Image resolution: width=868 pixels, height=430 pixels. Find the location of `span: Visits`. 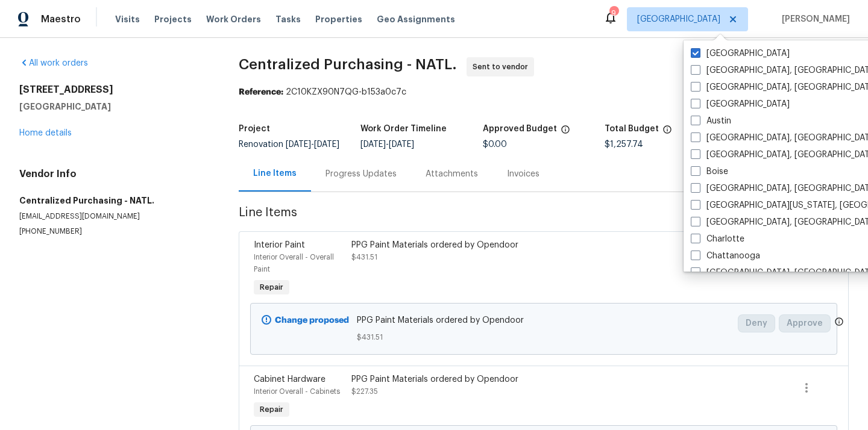

span: Visits is located at coordinates (127, 19).